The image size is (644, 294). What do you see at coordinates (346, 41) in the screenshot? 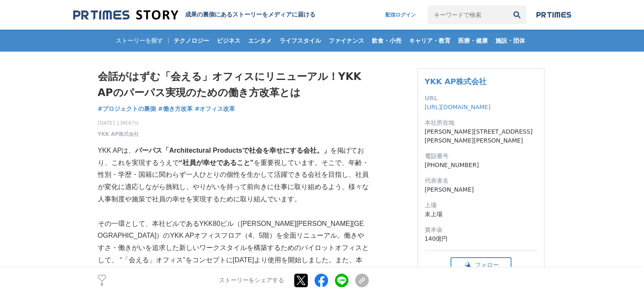
I see `a: ファイナンス` at bounding box center [346, 41].